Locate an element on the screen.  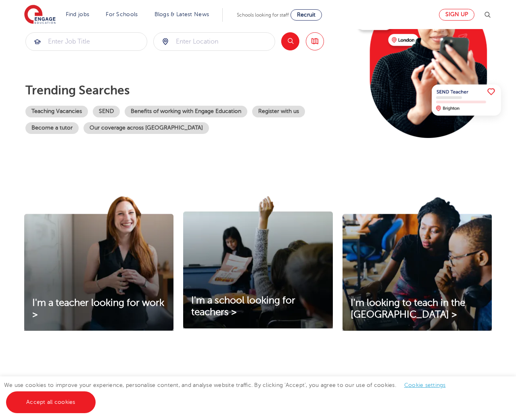
button: Search is located at coordinates (290, 41).